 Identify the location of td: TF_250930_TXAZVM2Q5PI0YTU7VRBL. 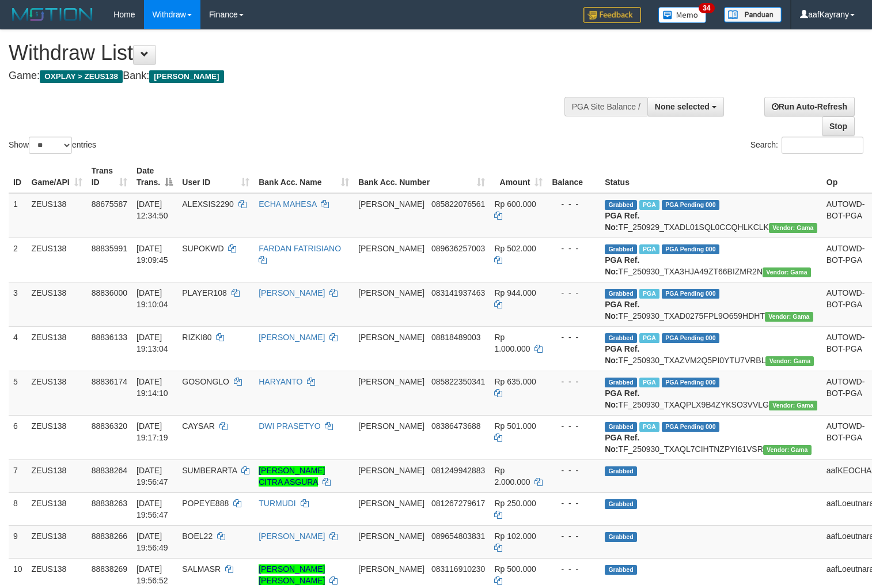
(711, 348).